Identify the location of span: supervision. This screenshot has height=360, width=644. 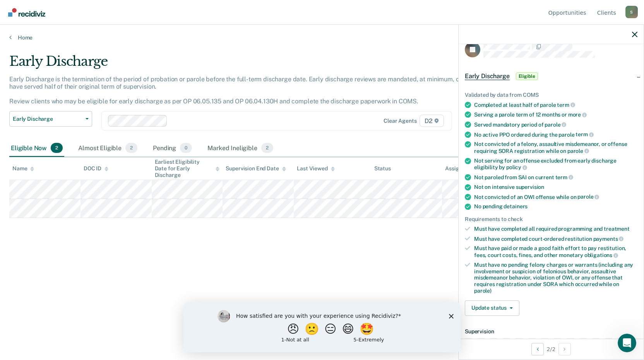
(530, 187).